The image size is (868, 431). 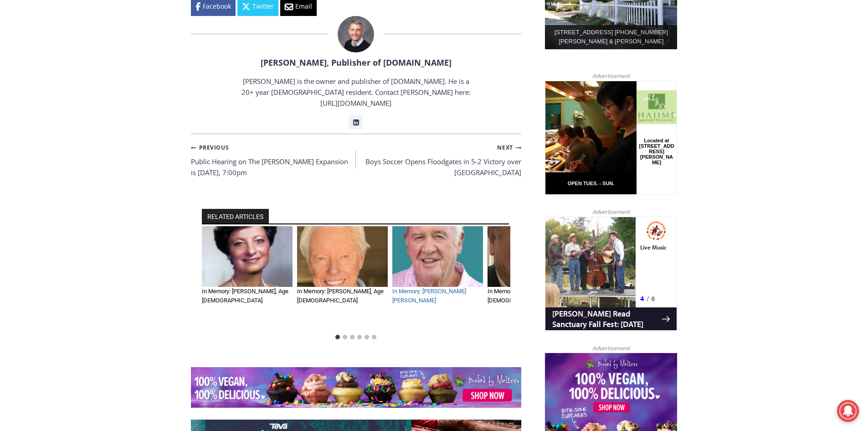 I want to click on div: 6, so click(x=108, y=82).